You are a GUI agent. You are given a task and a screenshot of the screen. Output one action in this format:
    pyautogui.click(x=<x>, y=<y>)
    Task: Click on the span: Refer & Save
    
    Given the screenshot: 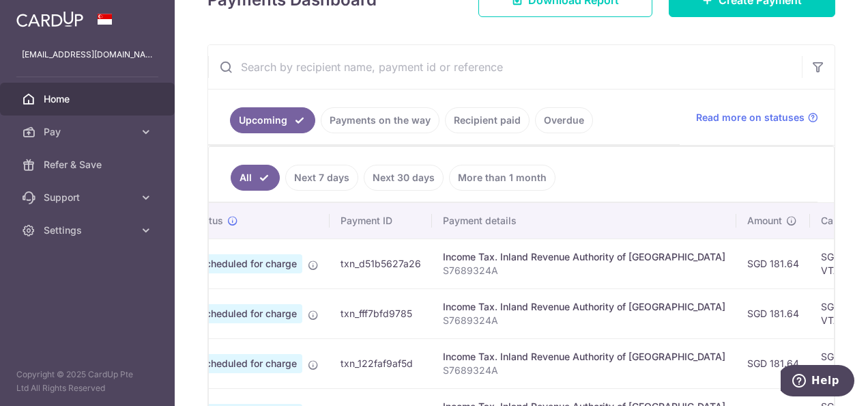 What is the action you would take?
    pyautogui.click(x=89, y=165)
    